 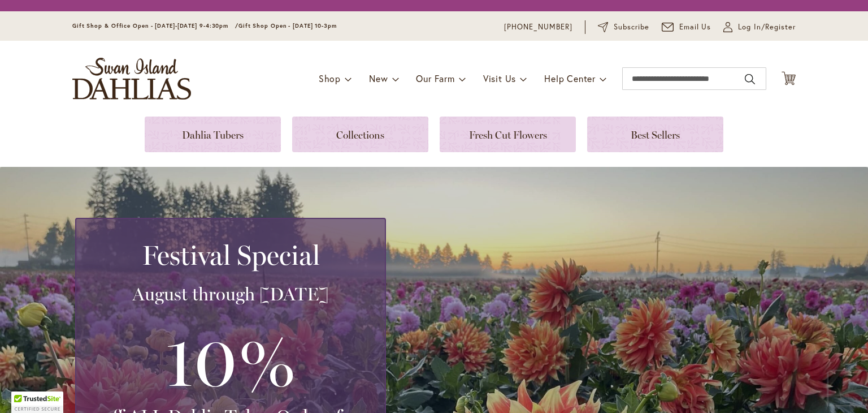 I want to click on button: Search, so click(x=750, y=79).